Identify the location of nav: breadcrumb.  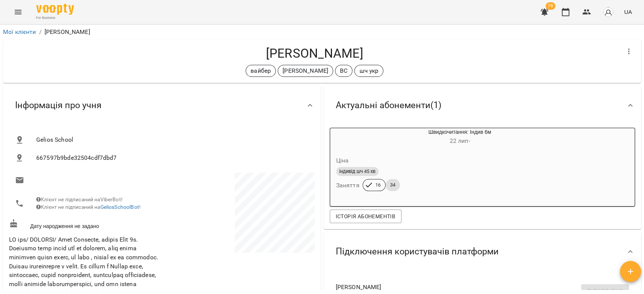
(322, 32).